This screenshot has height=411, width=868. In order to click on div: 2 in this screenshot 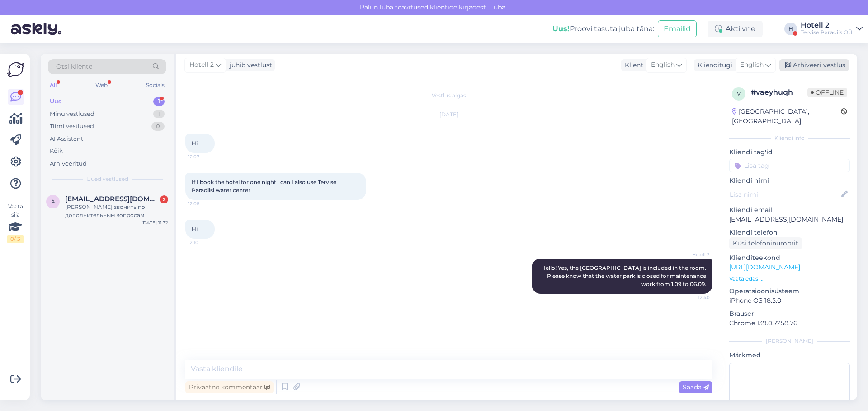, I will do `click(164, 200)`.